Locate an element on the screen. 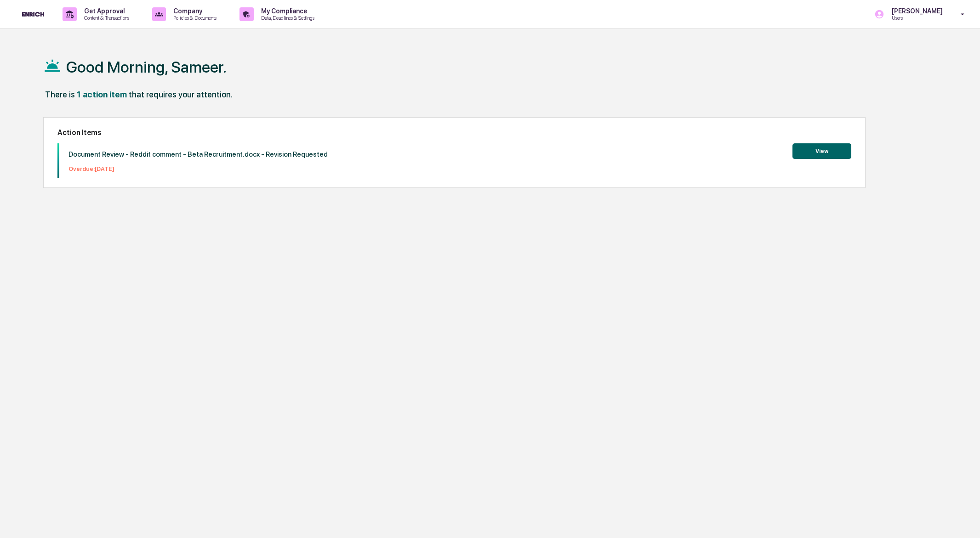 The image size is (980, 538). button: View is located at coordinates (822, 151).